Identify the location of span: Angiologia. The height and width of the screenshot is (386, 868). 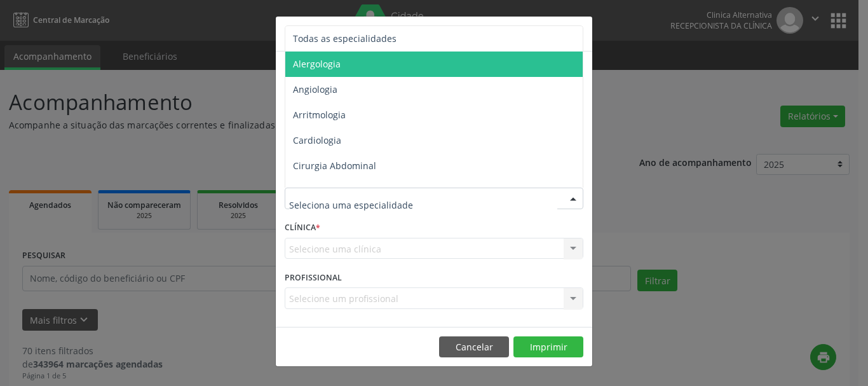
(315, 89).